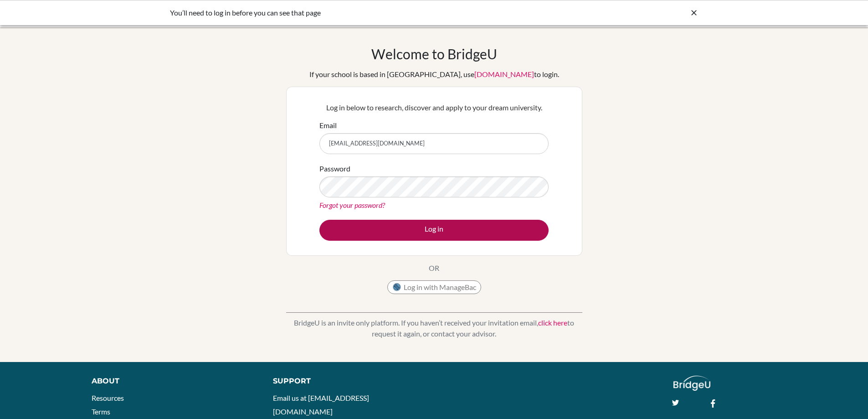 This screenshot has width=868, height=419. I want to click on div: About, so click(172, 381).